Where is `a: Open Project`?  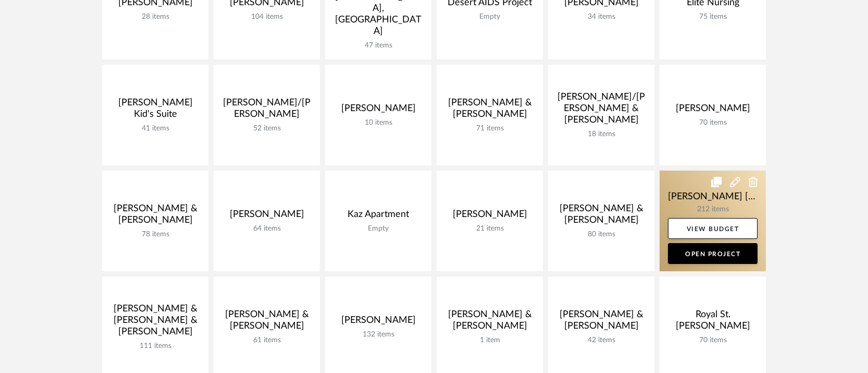 a: Open Project is located at coordinates (713, 253).